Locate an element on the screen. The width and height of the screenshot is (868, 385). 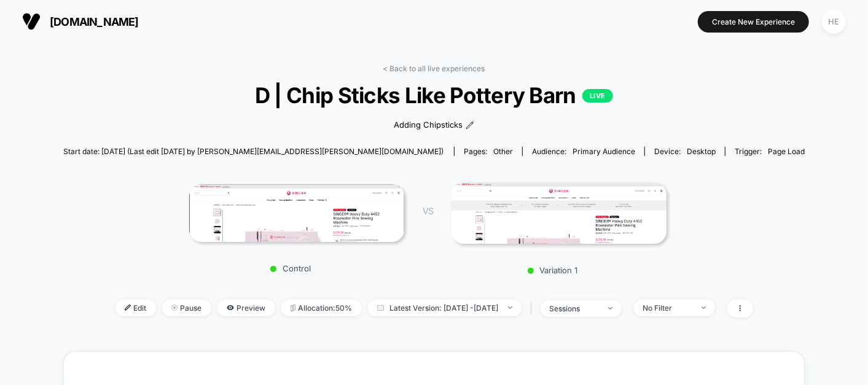
div: HE is located at coordinates (834, 21).